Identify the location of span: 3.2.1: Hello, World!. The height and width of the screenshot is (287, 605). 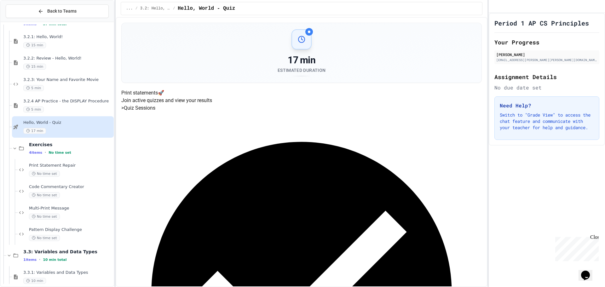
(68, 37).